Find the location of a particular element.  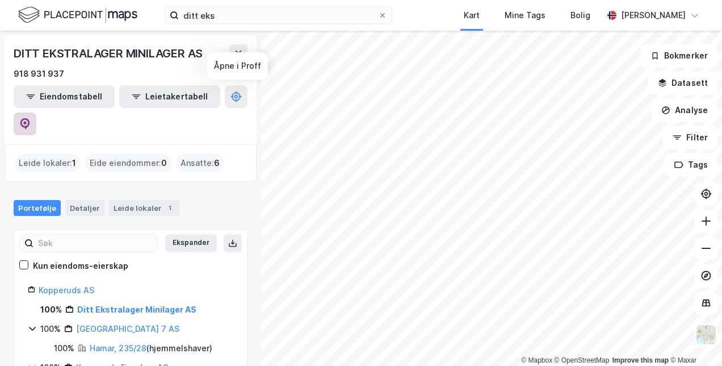

span: 6 is located at coordinates (217, 163).